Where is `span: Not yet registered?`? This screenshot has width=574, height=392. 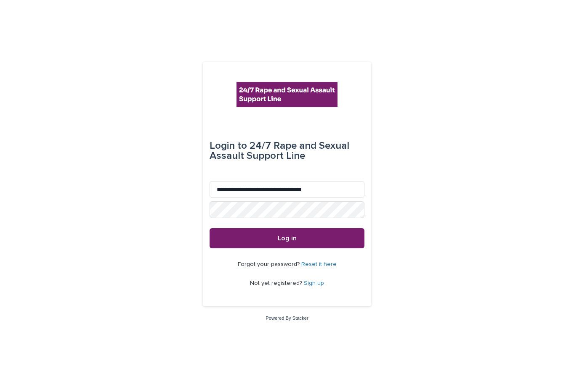
span: Not yet registered? is located at coordinates (277, 283).